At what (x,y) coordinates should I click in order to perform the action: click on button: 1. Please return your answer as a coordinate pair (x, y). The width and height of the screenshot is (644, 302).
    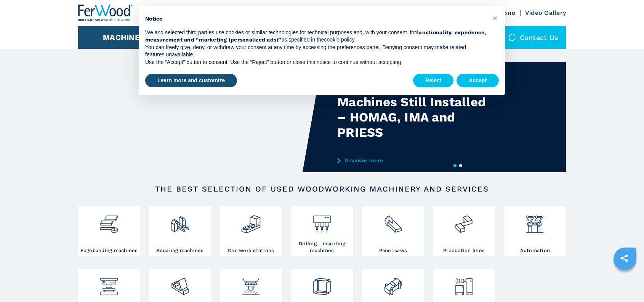
    Looking at the image, I should click on (455, 166).